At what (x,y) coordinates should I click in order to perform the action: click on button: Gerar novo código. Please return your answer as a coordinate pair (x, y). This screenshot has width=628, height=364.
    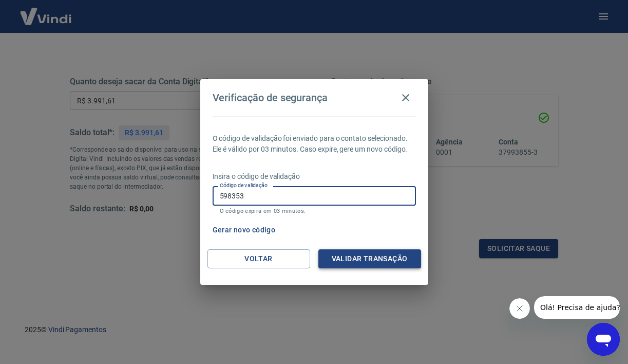
    Looking at the image, I should click on (244, 230).